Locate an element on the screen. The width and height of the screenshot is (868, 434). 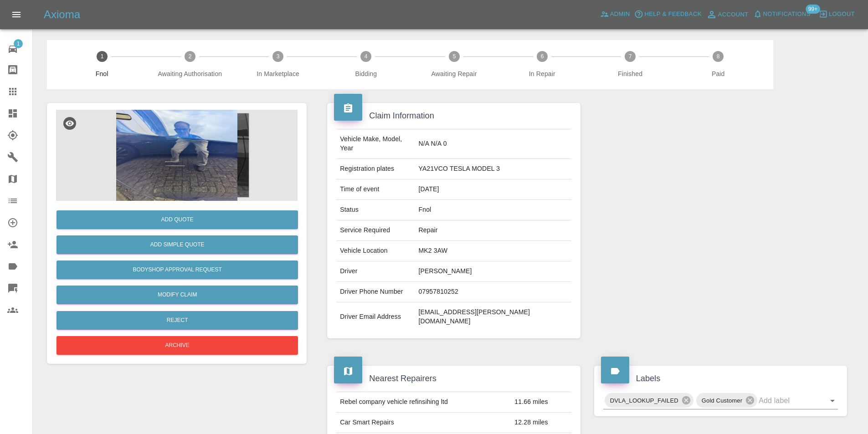
span: Gold Customer is located at coordinates (721, 400).